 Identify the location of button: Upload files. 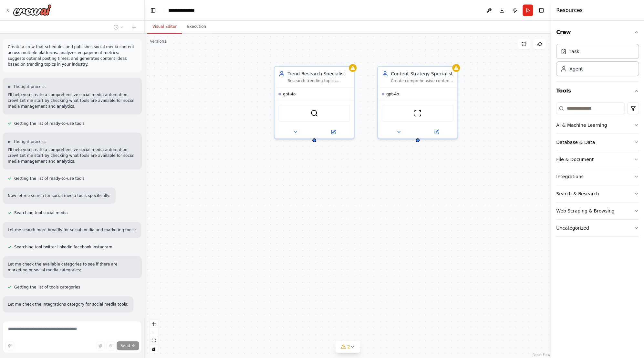
(100, 346).